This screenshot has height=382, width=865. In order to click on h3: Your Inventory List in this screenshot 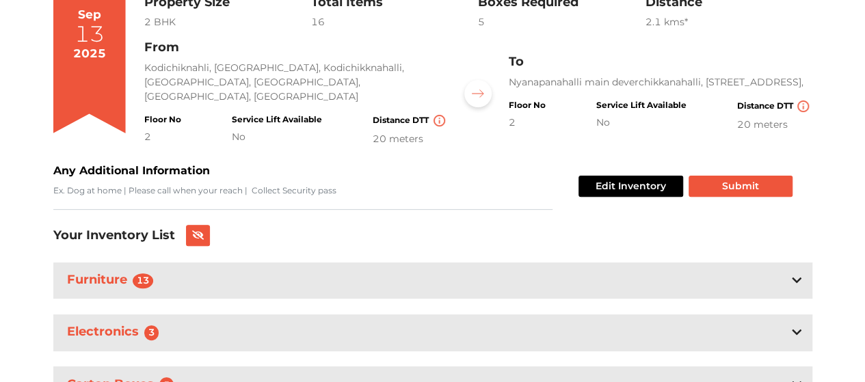, I will do `click(114, 236)`.